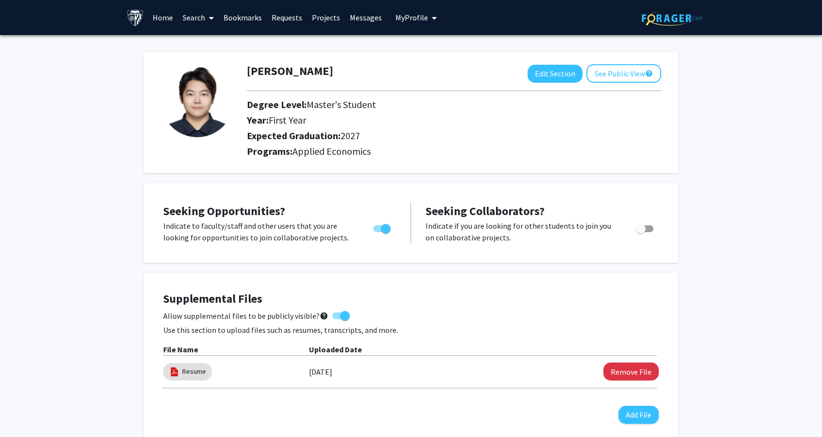  What do you see at coordinates (454, 151) in the screenshot?
I see `h2: Programs:` at bounding box center [454, 151].